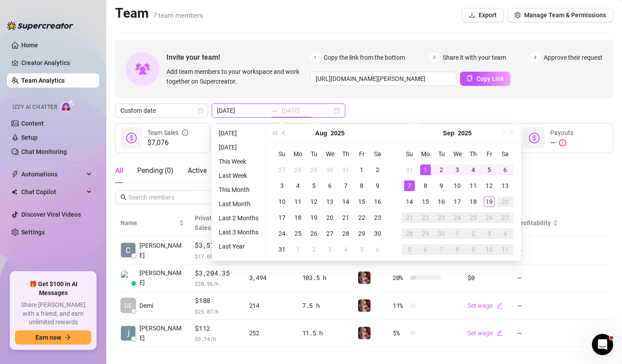 The image size is (622, 364). I want to click on span: 1, so click(315, 58).